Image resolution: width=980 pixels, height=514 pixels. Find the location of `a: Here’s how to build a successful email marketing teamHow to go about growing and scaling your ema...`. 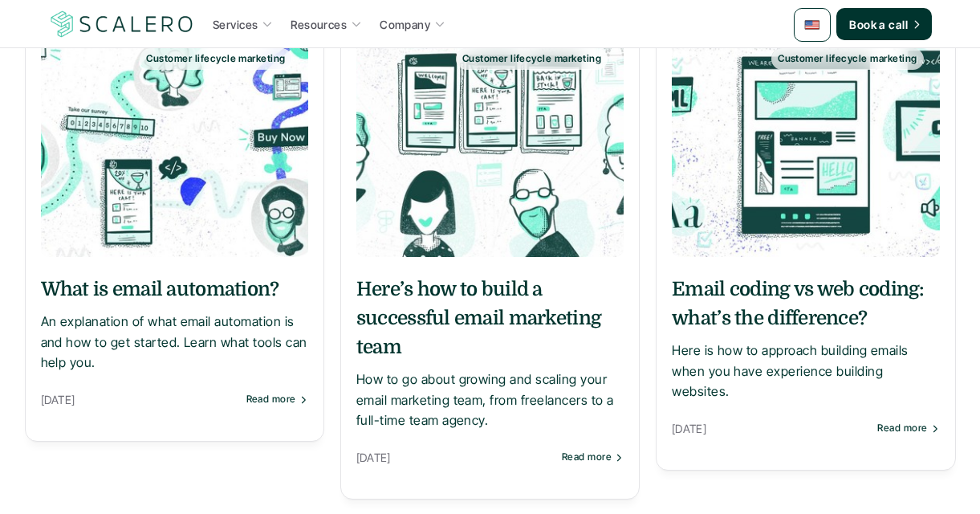

a: Here’s how to build a successful email marketing teamHow to go about growing and scaling your ema... is located at coordinates (490, 352).